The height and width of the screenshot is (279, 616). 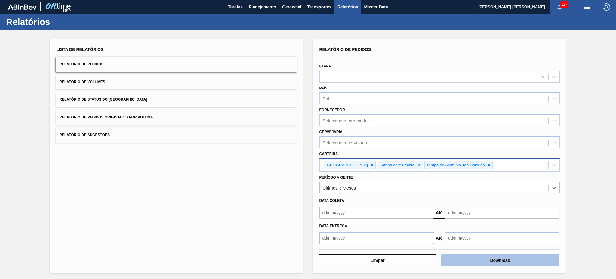 I want to click on button: Limpar, so click(x=378, y=260).